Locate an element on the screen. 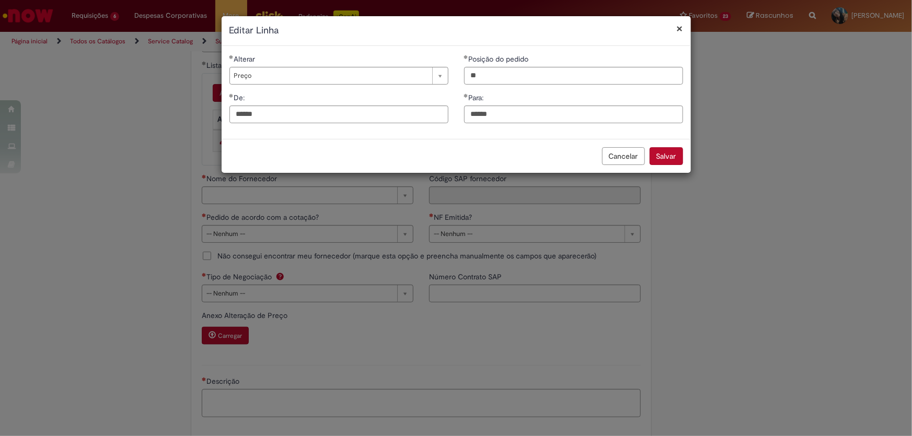 This screenshot has height=436, width=912. h2: Editar Linha is located at coordinates (456, 31).